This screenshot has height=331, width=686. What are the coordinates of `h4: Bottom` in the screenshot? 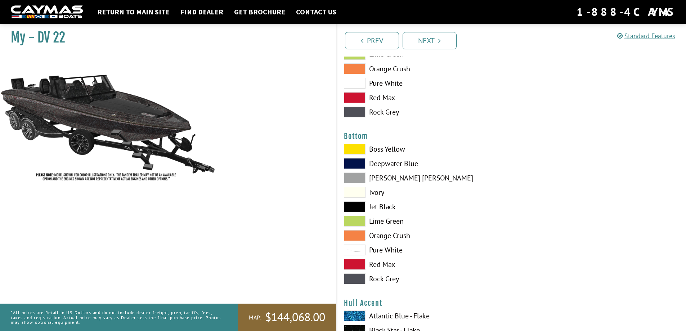 It's located at (511, 136).